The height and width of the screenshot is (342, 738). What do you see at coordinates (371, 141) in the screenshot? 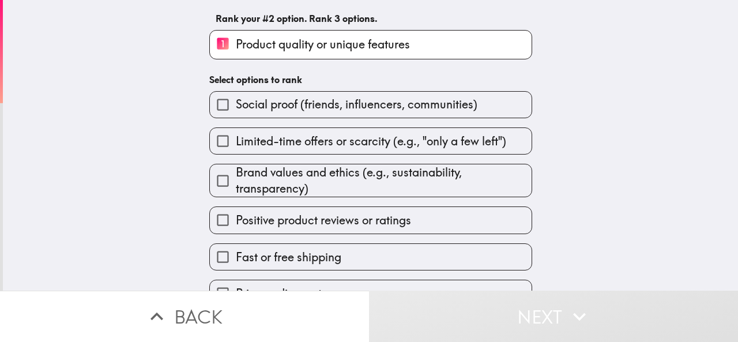
I see `span: Limited-time offers or scarcity (e.g., "only a few left")` at bounding box center [371, 141].